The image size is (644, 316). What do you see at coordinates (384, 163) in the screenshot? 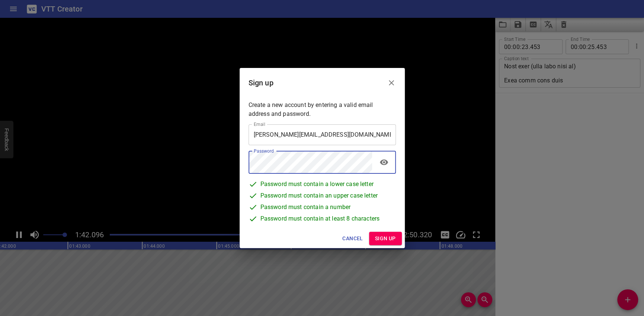
I see `button: toggle password visibility` at bounding box center [384, 163].